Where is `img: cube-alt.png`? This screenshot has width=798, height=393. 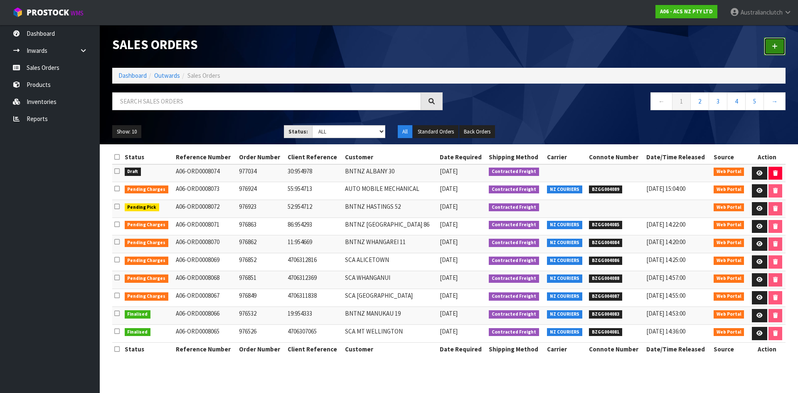 img: cube-alt.png is located at coordinates (17, 12).